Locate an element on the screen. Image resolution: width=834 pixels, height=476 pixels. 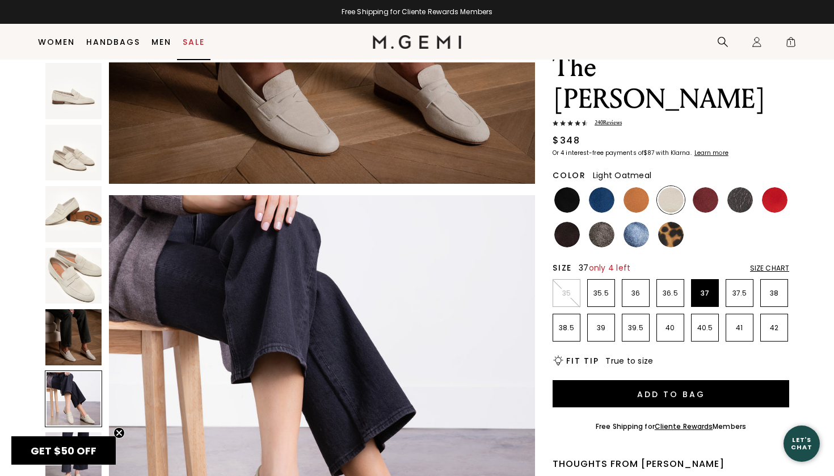
img: Sapphire is located at coordinates (636, 234).